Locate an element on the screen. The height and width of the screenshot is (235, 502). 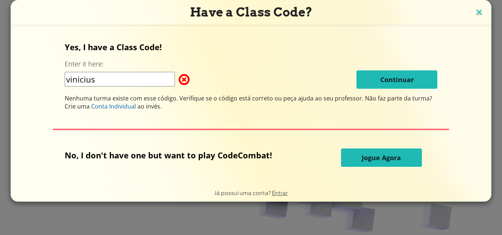
a: Entrar is located at coordinates (279, 193).